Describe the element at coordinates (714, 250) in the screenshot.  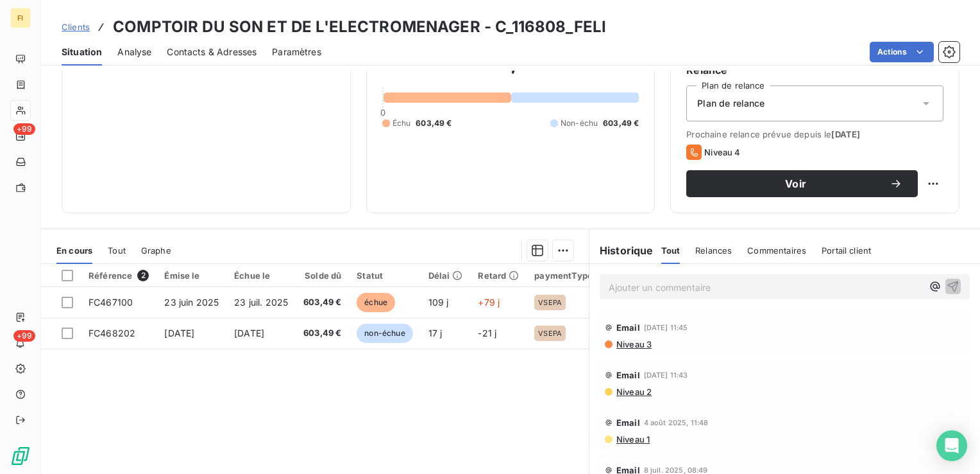
I see `span: Relances` at that location.